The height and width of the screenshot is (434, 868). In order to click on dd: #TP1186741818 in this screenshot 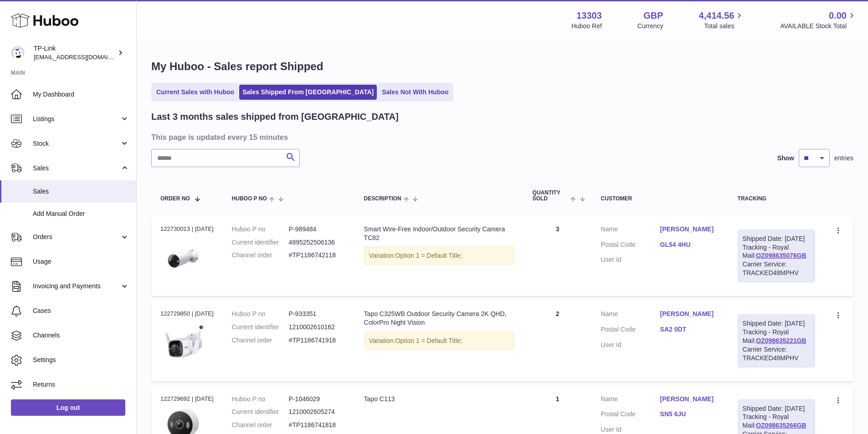, I will do `click(317, 425)`.